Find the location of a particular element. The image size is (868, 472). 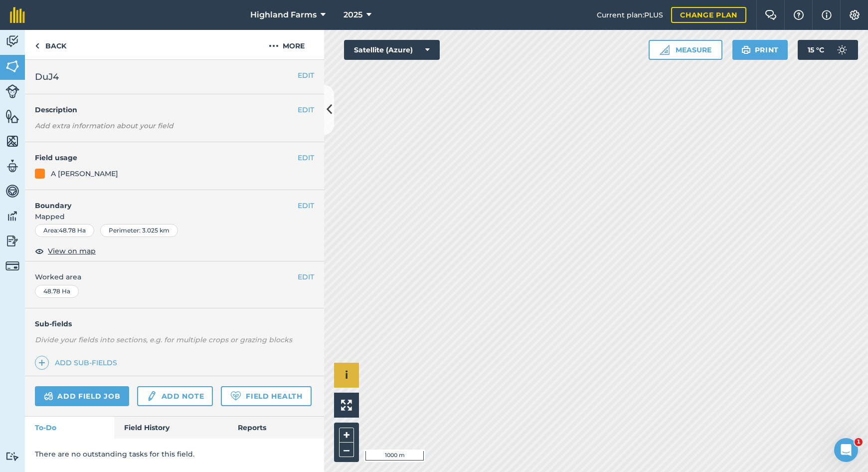

span: 2025 is located at coordinates (353, 15).